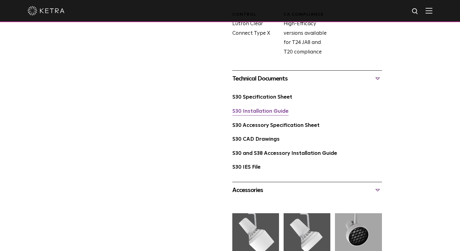 The height and width of the screenshot is (251, 460). What do you see at coordinates (307, 79) in the screenshot?
I see `div: Technical Documents` at bounding box center [307, 79].